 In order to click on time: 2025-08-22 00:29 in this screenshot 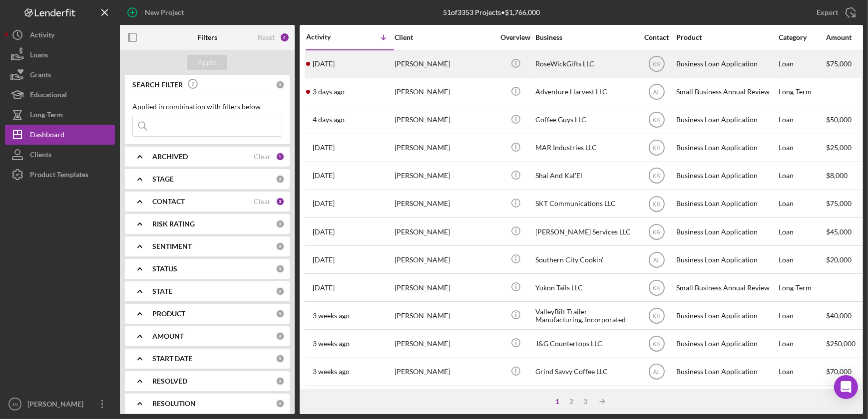, I will do `click(324, 175)`.